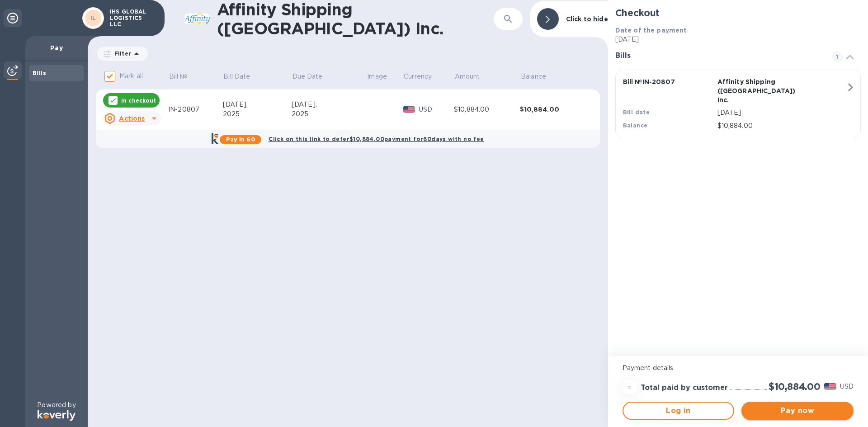  I want to click on span: Pay now, so click(797, 411).